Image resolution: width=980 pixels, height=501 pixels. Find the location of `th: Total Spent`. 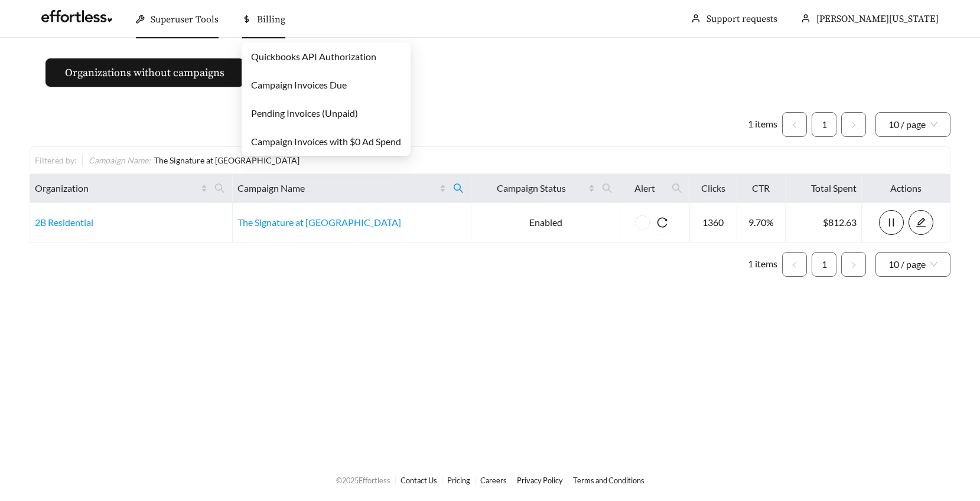

th: Total Spent is located at coordinates (823, 189).